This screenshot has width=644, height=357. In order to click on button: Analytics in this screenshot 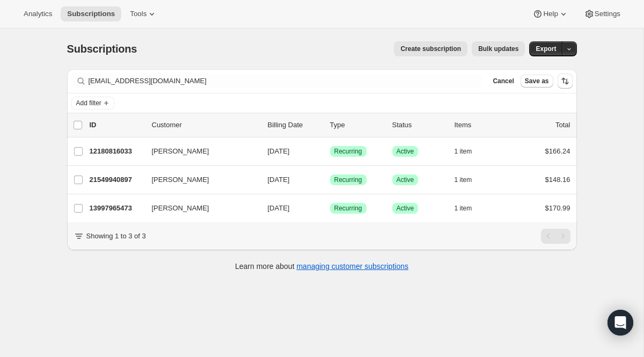, I will do `click(38, 14)`.